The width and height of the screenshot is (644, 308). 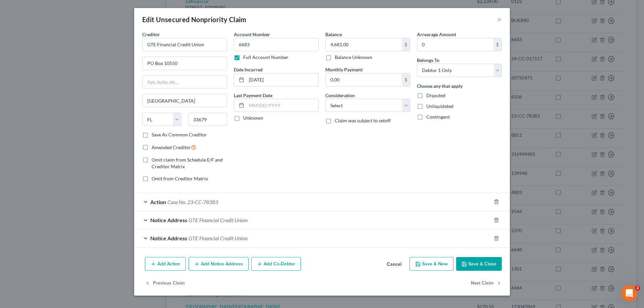 What do you see at coordinates (440, 106) in the screenshot?
I see `span: Unliquidated` at bounding box center [440, 106].